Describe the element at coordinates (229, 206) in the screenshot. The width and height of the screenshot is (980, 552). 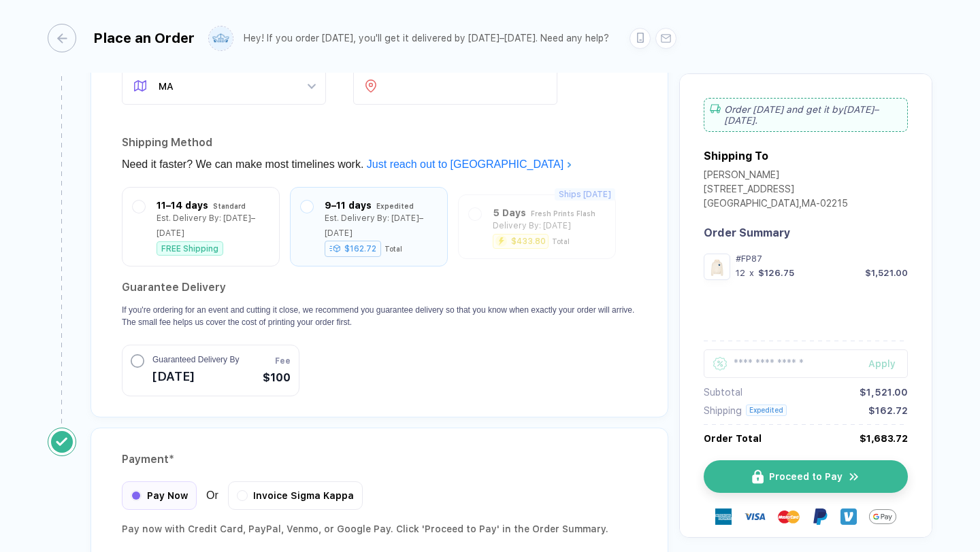
I see `div: Standard` at that location.